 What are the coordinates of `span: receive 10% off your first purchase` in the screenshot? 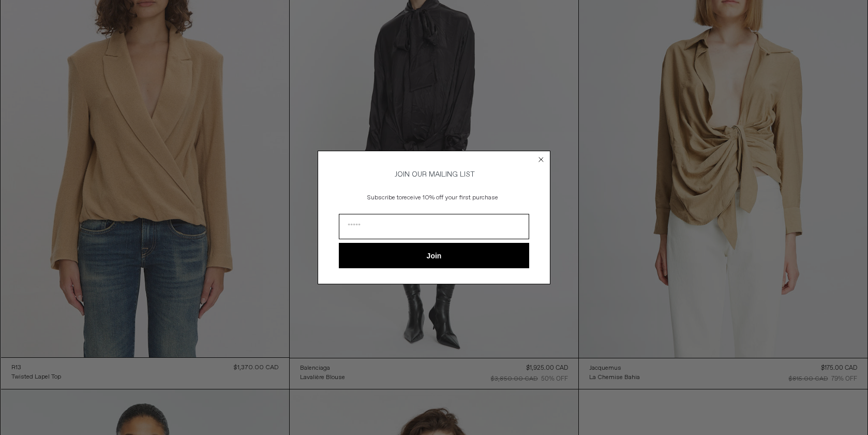 It's located at (450, 198).